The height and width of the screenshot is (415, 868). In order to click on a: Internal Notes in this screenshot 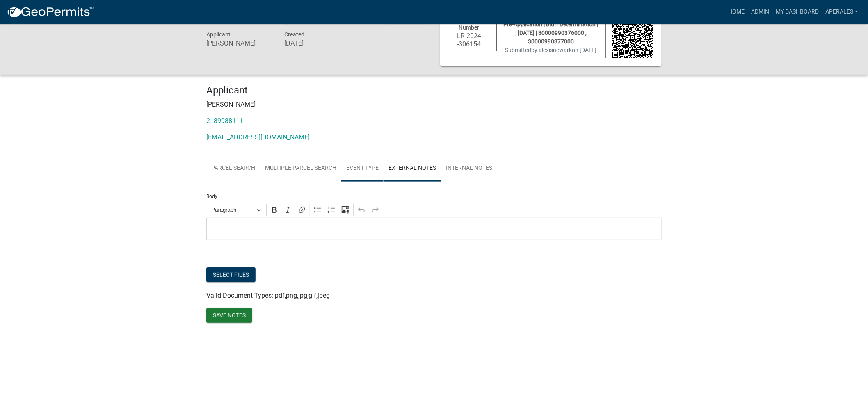, I will do `click(469, 169)`.